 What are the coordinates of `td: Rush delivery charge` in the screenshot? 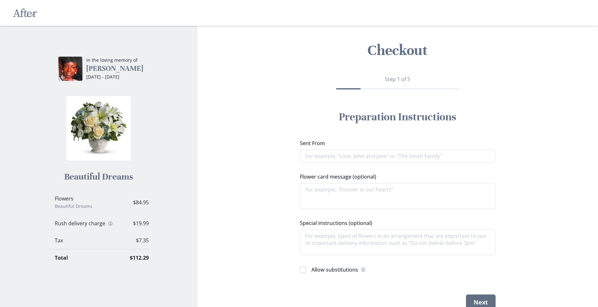 It's located at (84, 224).